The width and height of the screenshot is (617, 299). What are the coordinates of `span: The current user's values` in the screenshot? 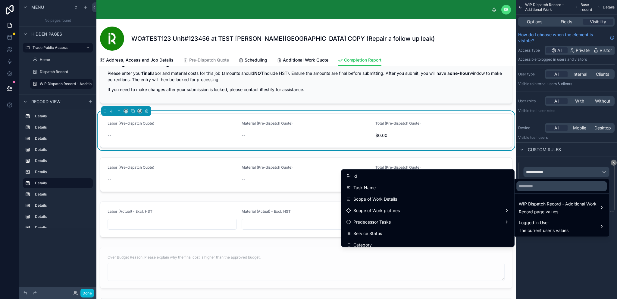 It's located at (544, 230).